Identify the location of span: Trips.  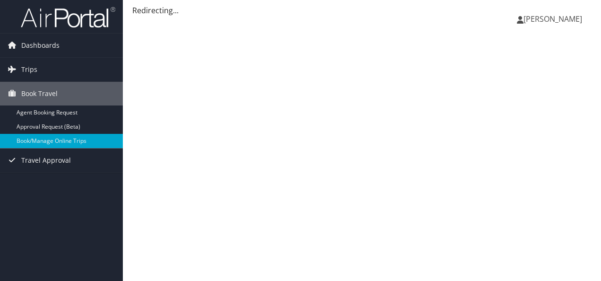
(29, 69).